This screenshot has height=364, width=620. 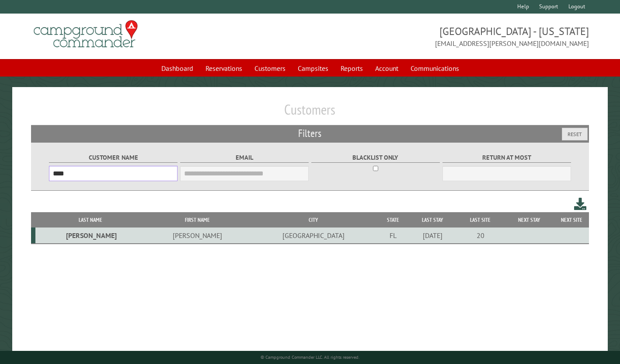 I want to click on td: 20, so click(x=480, y=235).